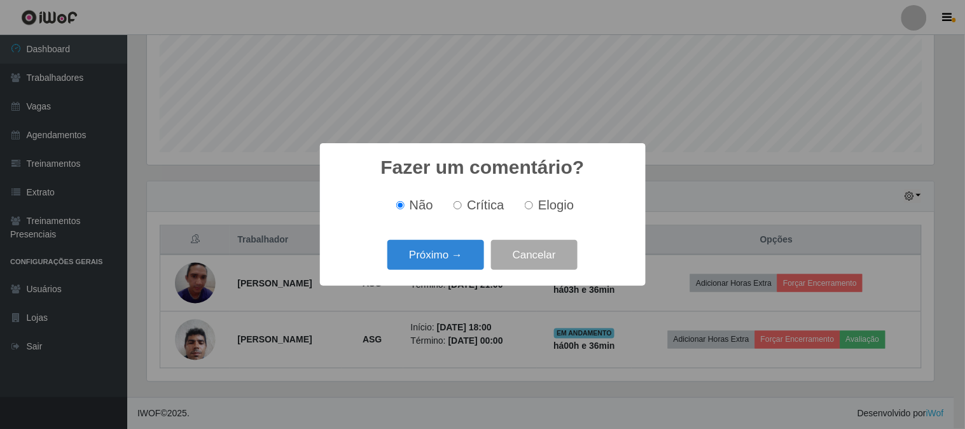 Image resolution: width=965 pixels, height=429 pixels. I want to click on input: Não, so click(400, 205).